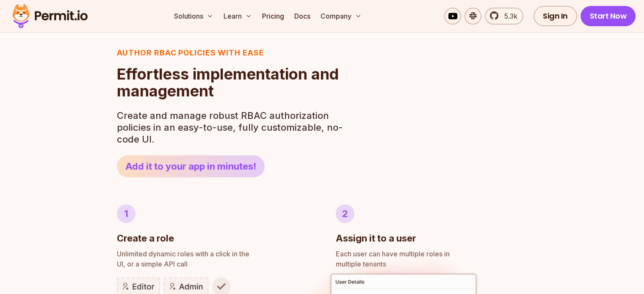 The width and height of the screenshot is (644, 294). Describe the element at coordinates (50, 16) in the screenshot. I see `img: Permit logo` at that location.